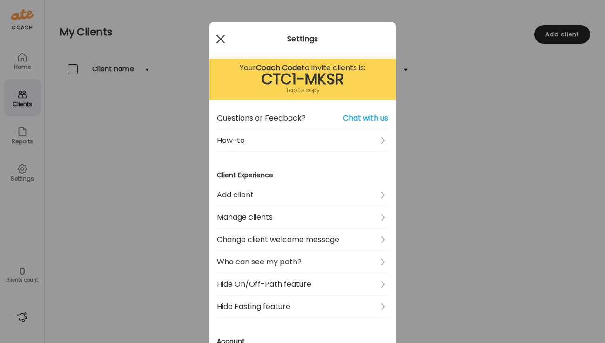 The width and height of the screenshot is (605, 343). I want to click on span: Chat with us, so click(365, 118).